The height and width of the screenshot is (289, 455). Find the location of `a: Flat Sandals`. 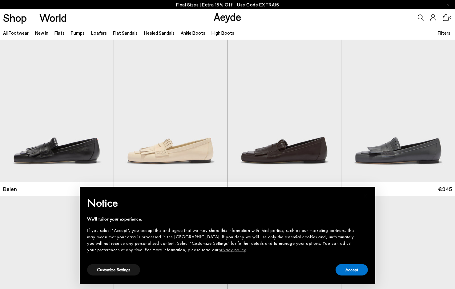

a: Flat Sandals is located at coordinates (125, 33).